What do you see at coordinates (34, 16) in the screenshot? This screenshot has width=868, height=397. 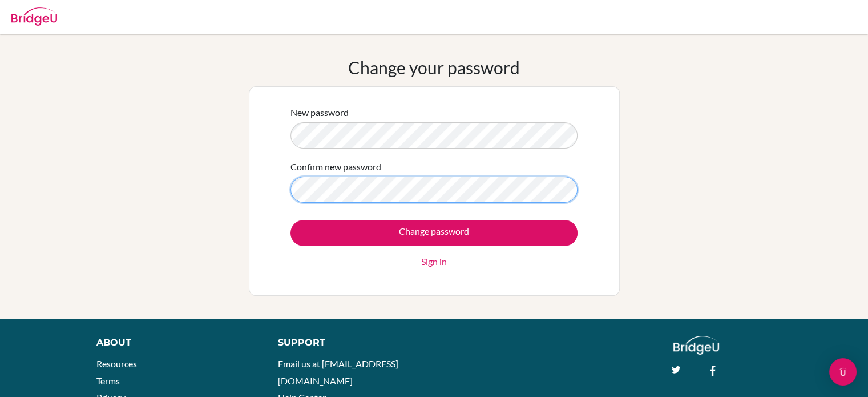 I see `img: Bridge-U` at bounding box center [34, 16].